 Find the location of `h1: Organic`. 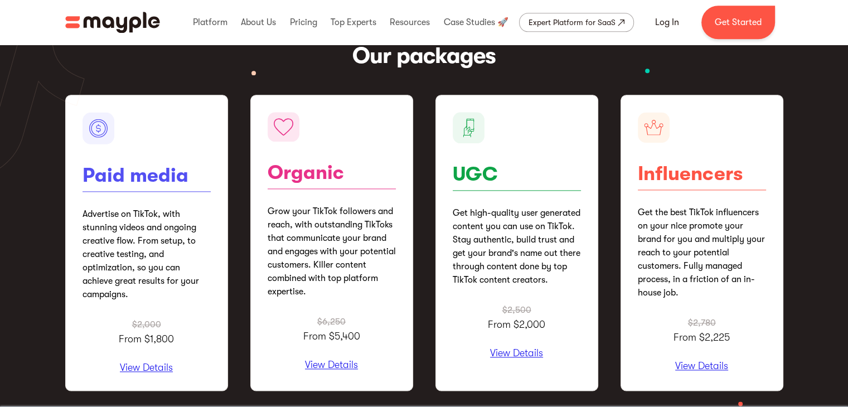

h1: Organic is located at coordinates (332, 173).